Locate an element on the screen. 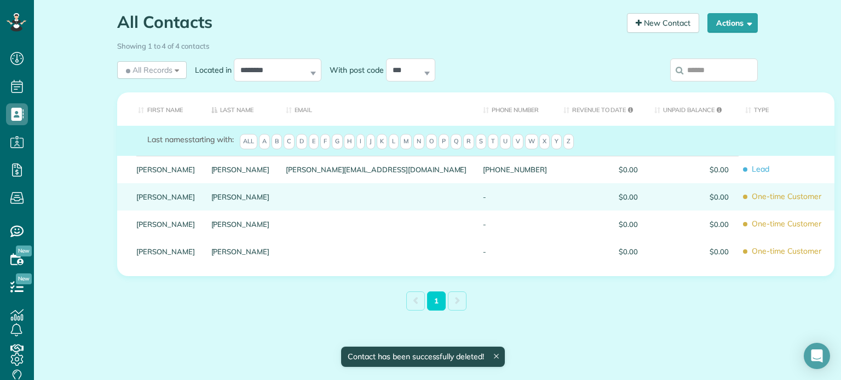 Image resolution: width=841 pixels, height=380 pixels. div: Open Intercom Messenger is located at coordinates (817, 356).